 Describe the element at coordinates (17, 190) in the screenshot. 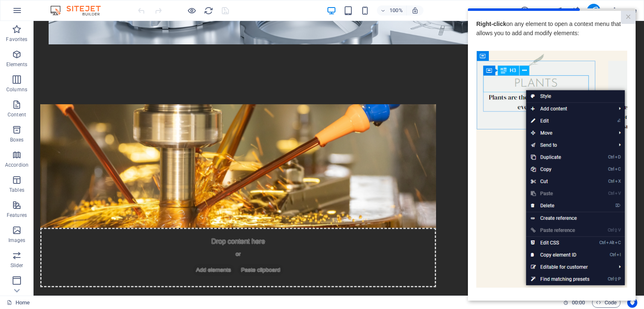

I see `p: Tables` at that location.